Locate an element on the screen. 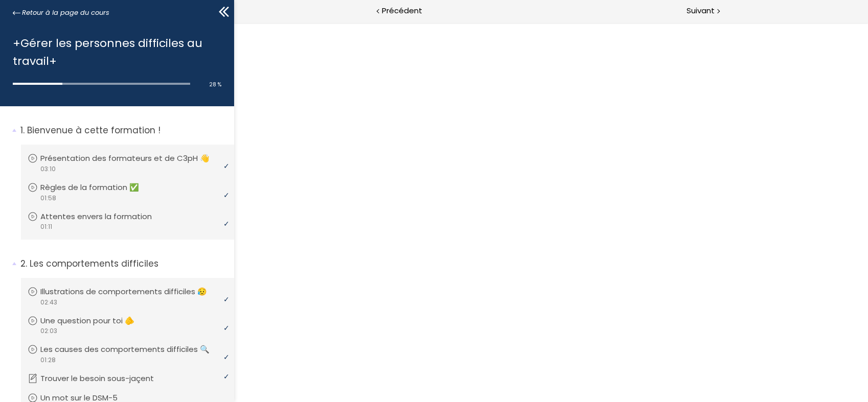  span: 03:10 is located at coordinates (48, 169).